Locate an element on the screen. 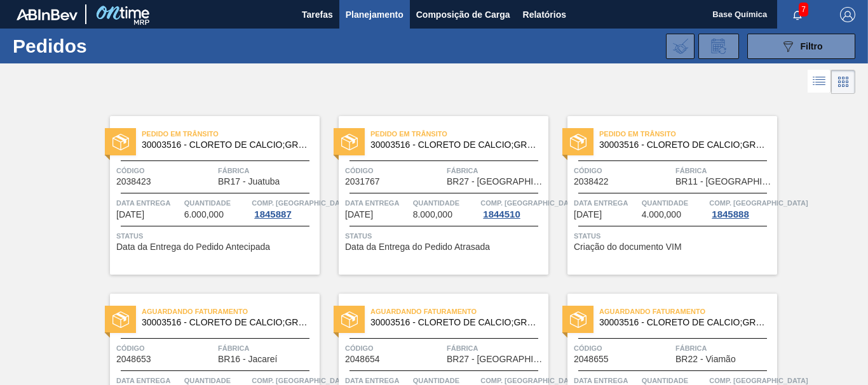 The height and width of the screenshot is (385, 868). span: 2031767 is located at coordinates (362, 181).